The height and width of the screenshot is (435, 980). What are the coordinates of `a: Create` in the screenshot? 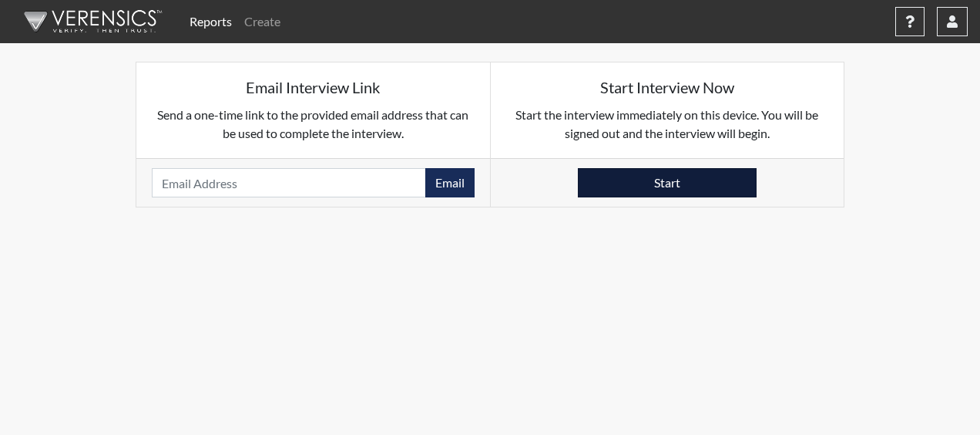 It's located at (262, 22).